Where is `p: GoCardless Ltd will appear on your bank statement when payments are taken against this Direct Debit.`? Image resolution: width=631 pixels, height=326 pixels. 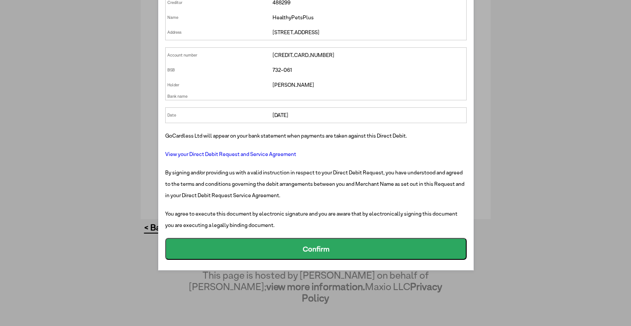 p: GoCardless Ltd will appear on your bank statement when payments are taken against this Direct Debit. is located at coordinates (316, 136).